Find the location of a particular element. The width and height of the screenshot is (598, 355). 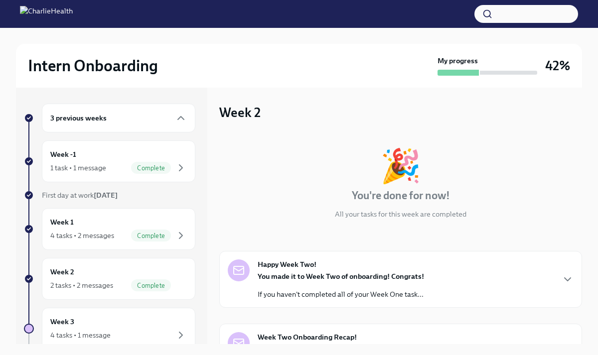

div: 4 tasks • 2 messages is located at coordinates (82, 236).